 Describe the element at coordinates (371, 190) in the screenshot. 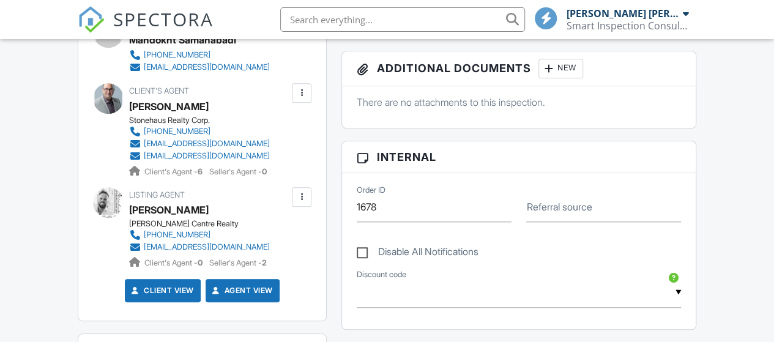

I see `label: Order ID` at that location.